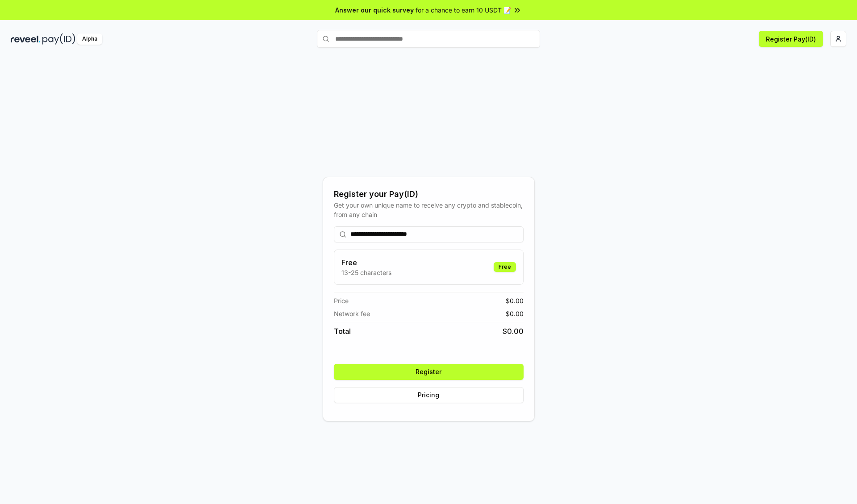 This screenshot has height=504, width=857. Describe the element at coordinates (464, 10) in the screenshot. I see `span: for a chance to earn 10 USDT 📝` at that location.